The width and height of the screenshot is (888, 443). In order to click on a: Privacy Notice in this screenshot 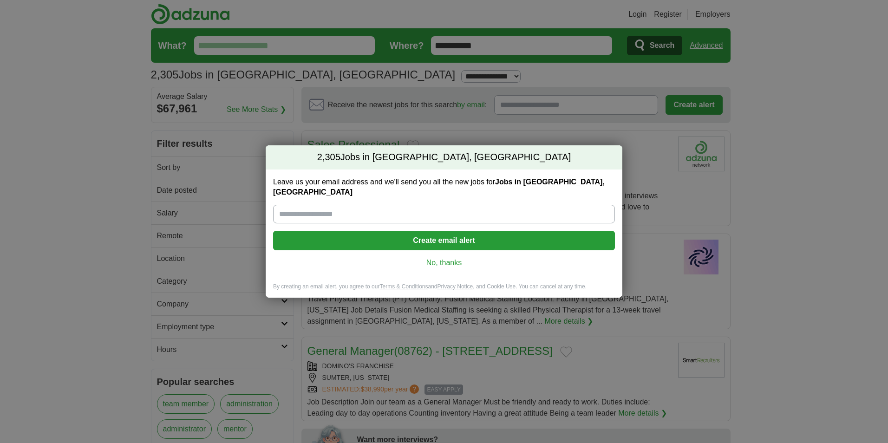, I will do `click(455, 286)`.